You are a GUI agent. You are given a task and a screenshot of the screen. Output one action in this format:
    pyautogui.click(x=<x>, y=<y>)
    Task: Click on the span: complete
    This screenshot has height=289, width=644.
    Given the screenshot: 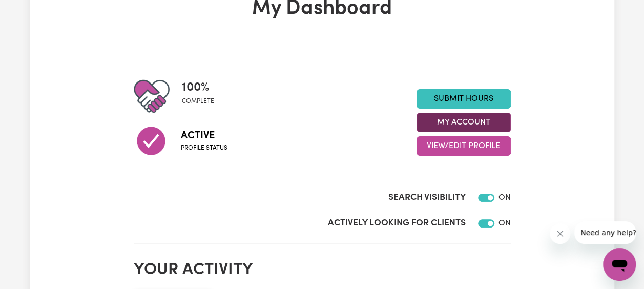 What is the action you would take?
    pyautogui.click(x=198, y=102)
    